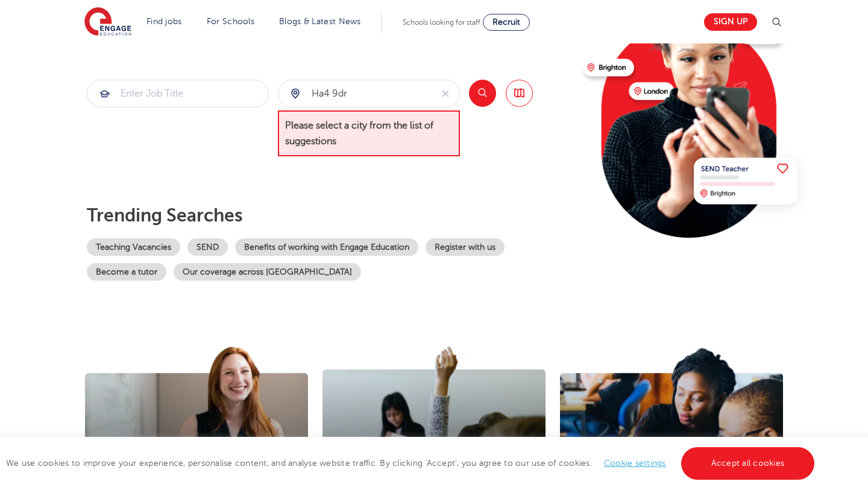 The width and height of the screenshot is (868, 490). What do you see at coordinates (207, 247) in the screenshot?
I see `a: SEND` at bounding box center [207, 247].